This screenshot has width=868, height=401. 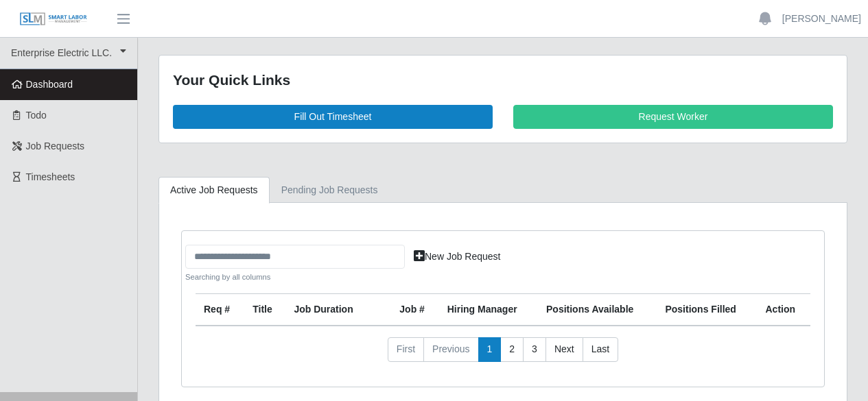 I want to click on th: Positions Available, so click(x=597, y=310).